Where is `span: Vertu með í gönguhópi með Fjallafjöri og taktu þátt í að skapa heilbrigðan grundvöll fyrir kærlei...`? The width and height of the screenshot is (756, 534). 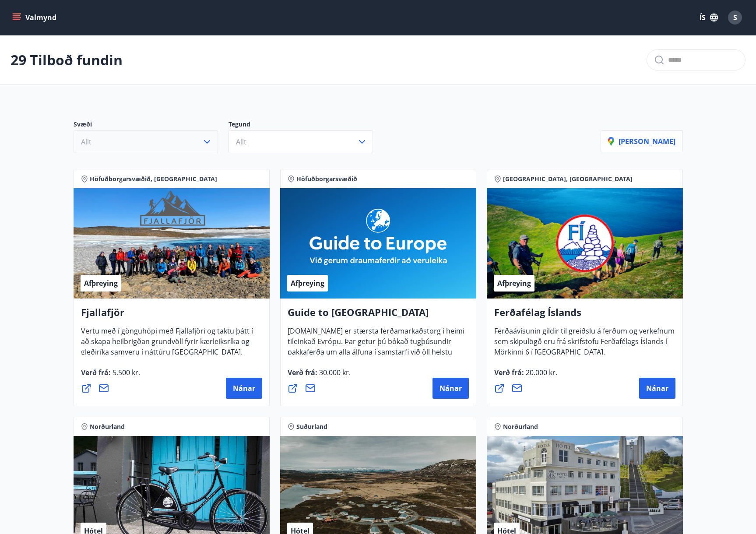 span: Vertu með í gönguhópi með Fjallafjöri og taktu þátt í að skapa heilbrigðan grundvöll fyrir kærlei... is located at coordinates (167, 345).